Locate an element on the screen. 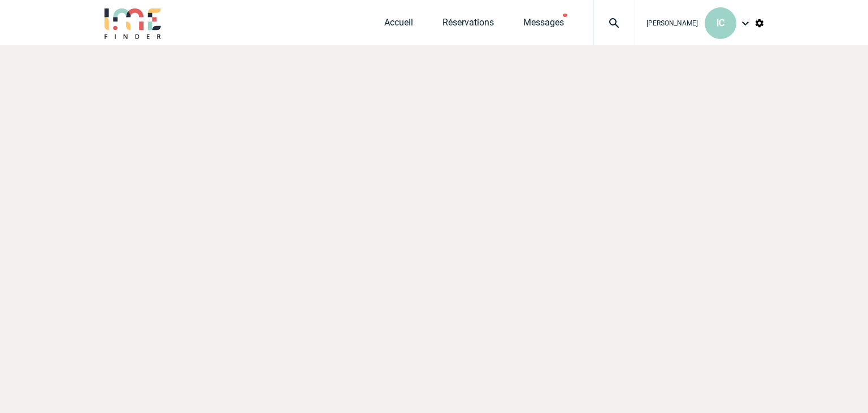  img: IME-Finder is located at coordinates (133, 23).